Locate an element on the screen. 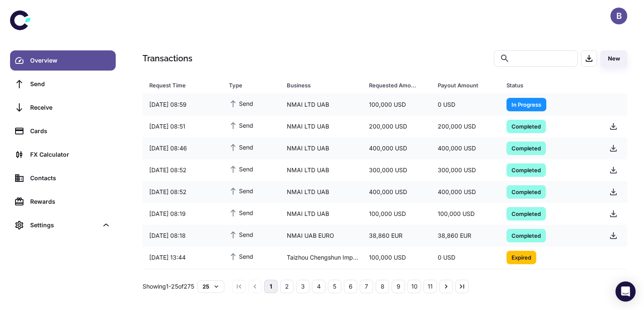 The image size is (644, 310). div: Contacts is located at coordinates (71, 178).